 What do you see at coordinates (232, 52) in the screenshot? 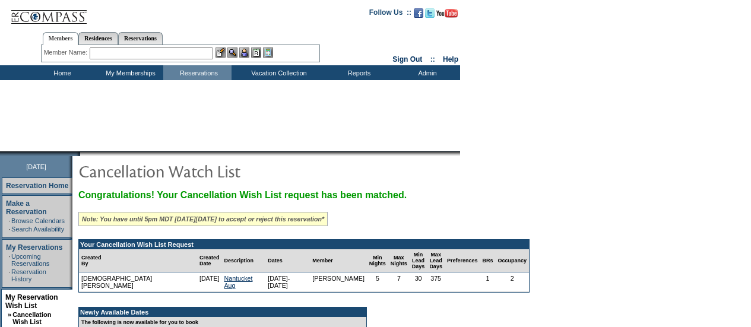
I see `img: View` at bounding box center [232, 52].